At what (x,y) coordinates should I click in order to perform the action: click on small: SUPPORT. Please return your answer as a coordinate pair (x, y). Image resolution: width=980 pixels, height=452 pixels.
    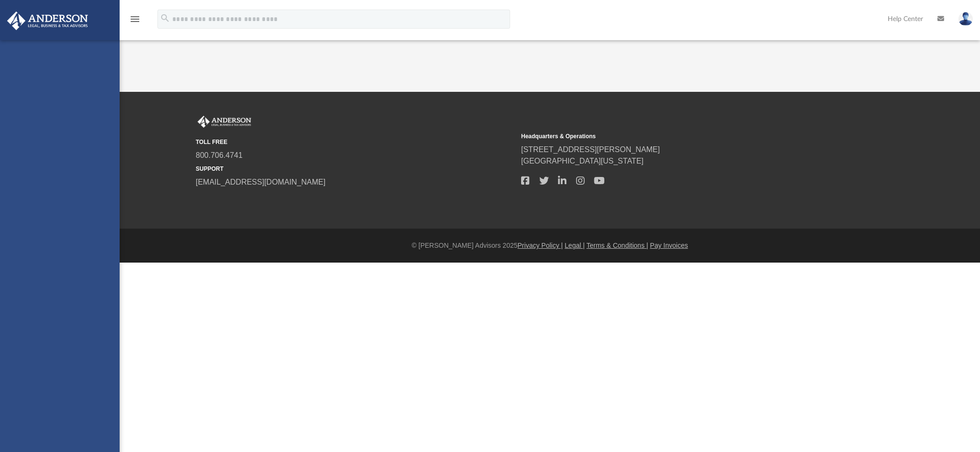
    Looking at the image, I should click on (355, 169).